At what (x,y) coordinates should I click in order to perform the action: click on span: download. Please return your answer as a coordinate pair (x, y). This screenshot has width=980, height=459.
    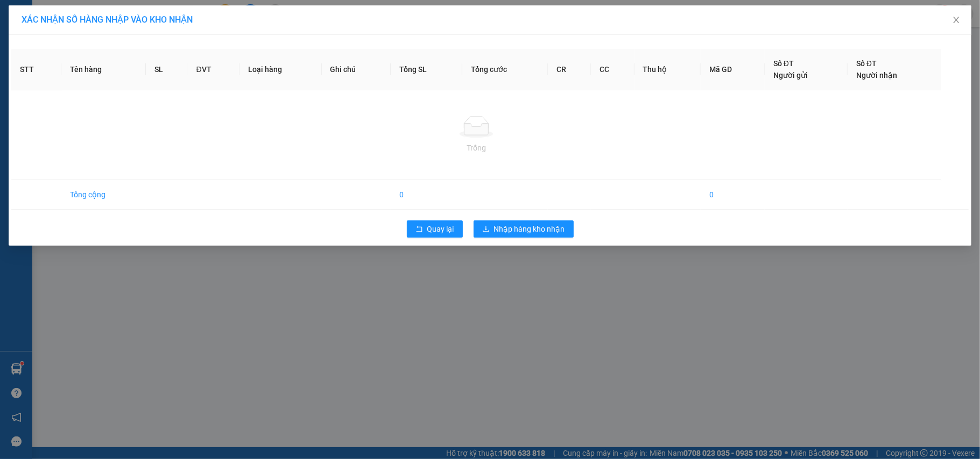
    Looking at the image, I should click on (486, 230).